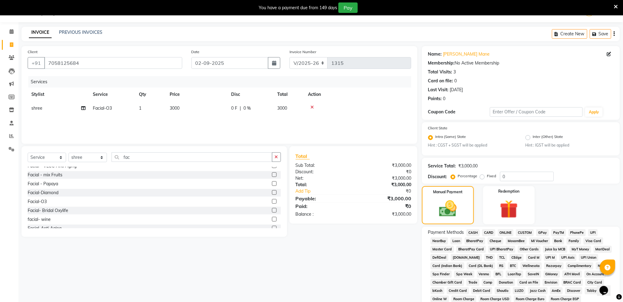  I want to click on span: Spa Finder, so click(441, 274).